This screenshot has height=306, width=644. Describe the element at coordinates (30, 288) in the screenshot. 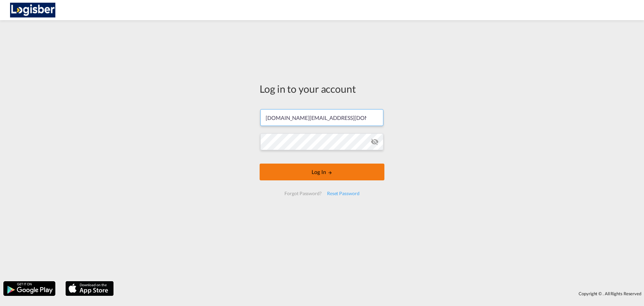

I see `img: google.png` at that location.